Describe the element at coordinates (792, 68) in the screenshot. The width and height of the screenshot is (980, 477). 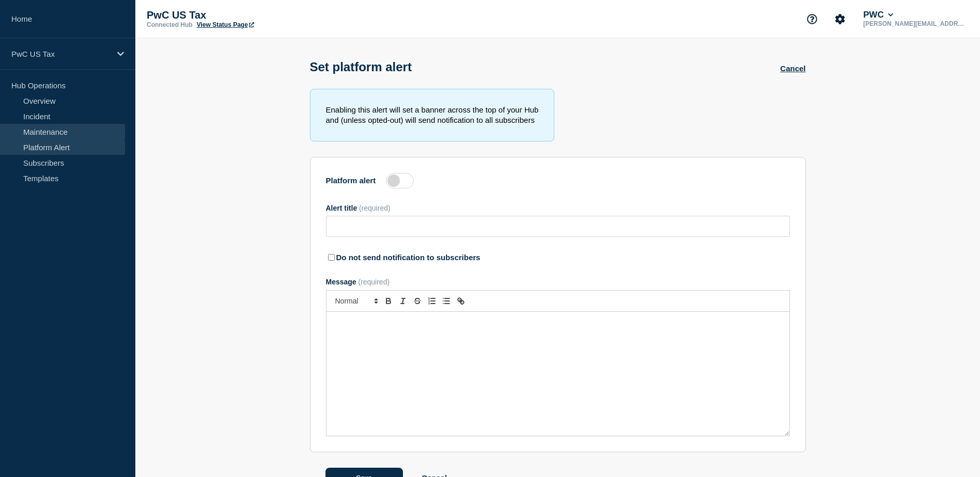
I see `a: Cancel` at that location.